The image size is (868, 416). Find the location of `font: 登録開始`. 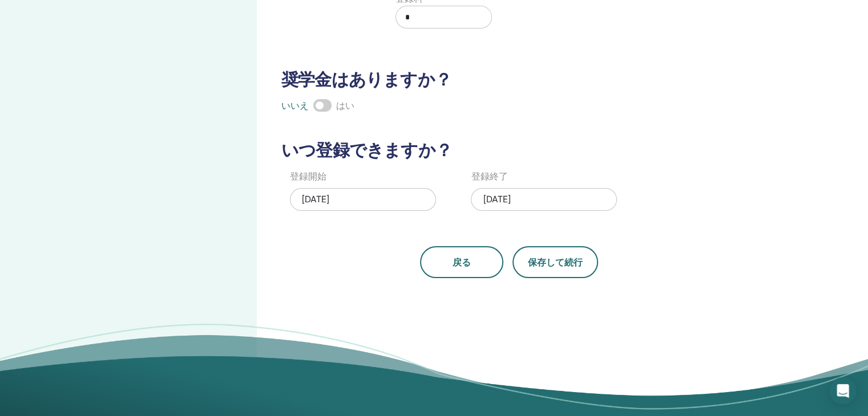

font: 登録開始 is located at coordinates (308, 176).